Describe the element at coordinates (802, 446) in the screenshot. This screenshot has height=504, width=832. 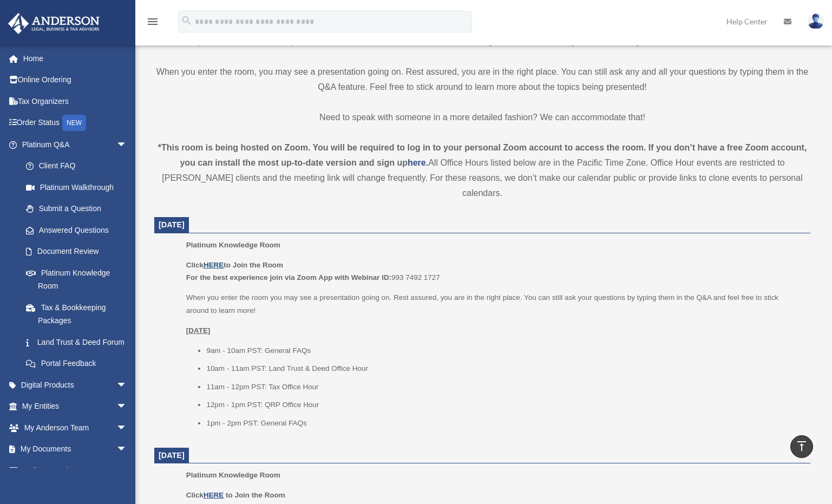
I see `i: vertical_align_top` at that location.